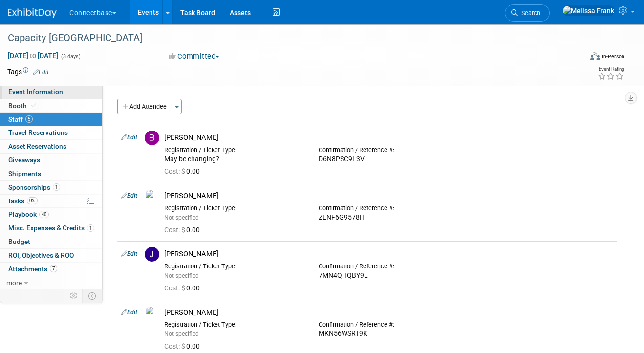 Image resolution: width=644 pixels, height=353 pixels. What do you see at coordinates (32, 13) in the screenshot?
I see `img: ExhibitDay` at bounding box center [32, 13].